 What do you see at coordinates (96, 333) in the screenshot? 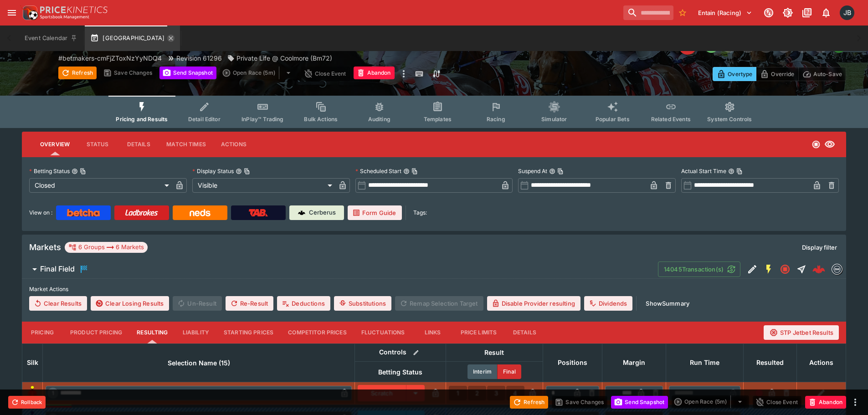
I see `button: Product Pricing` at bounding box center [96, 333].